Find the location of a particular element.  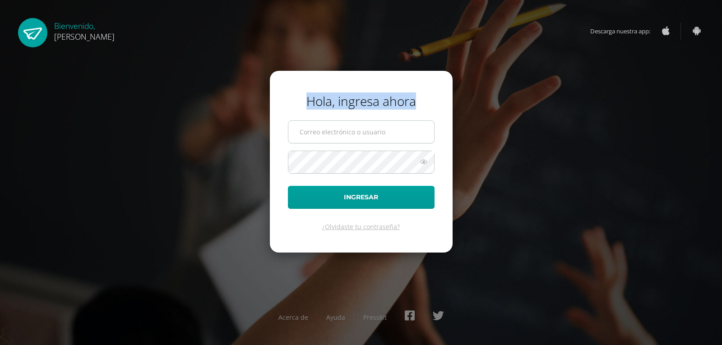

a: Ayuda is located at coordinates (336, 317).